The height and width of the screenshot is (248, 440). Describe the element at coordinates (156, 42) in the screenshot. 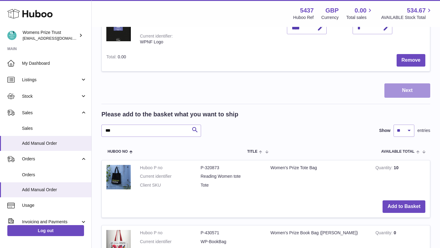

I see `div: WPNF Logo` at that location.